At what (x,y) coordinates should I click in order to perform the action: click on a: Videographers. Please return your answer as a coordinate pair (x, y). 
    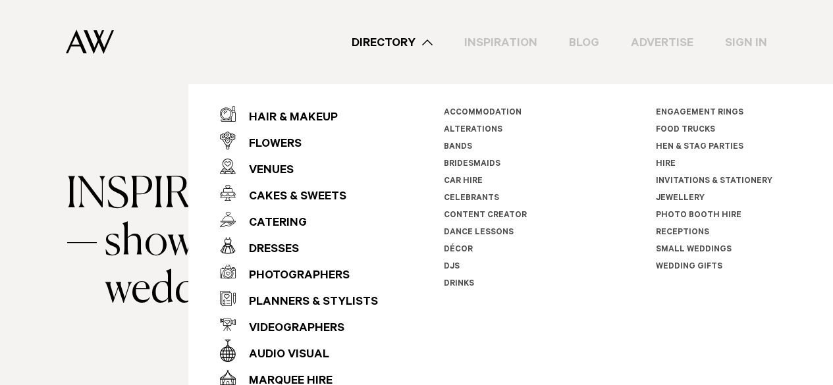
    Looking at the image, I should click on (299, 325).